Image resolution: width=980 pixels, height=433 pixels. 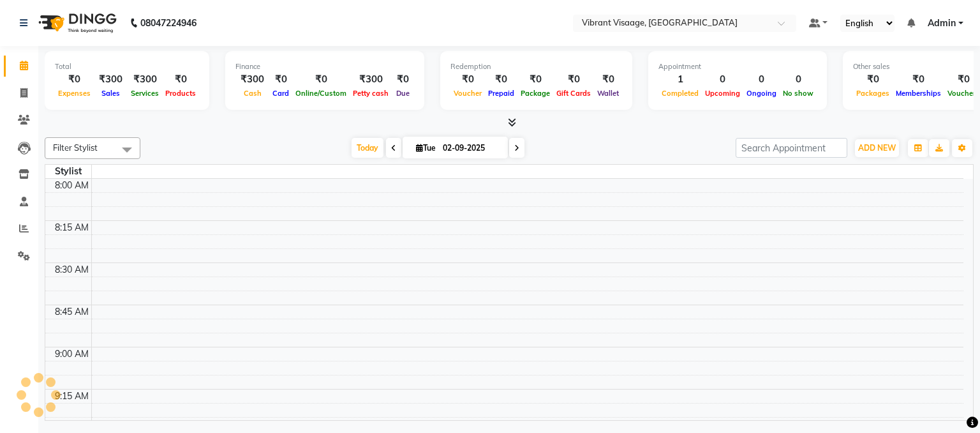 I want to click on span: Card, so click(x=281, y=93).